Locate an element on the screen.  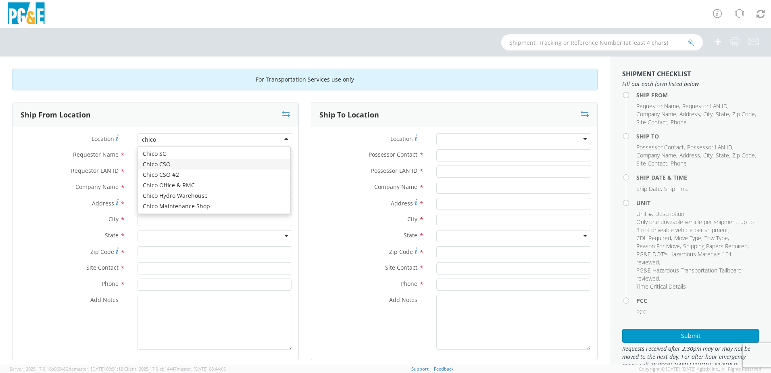
span: Shipping Papers Required is located at coordinates (716, 246).